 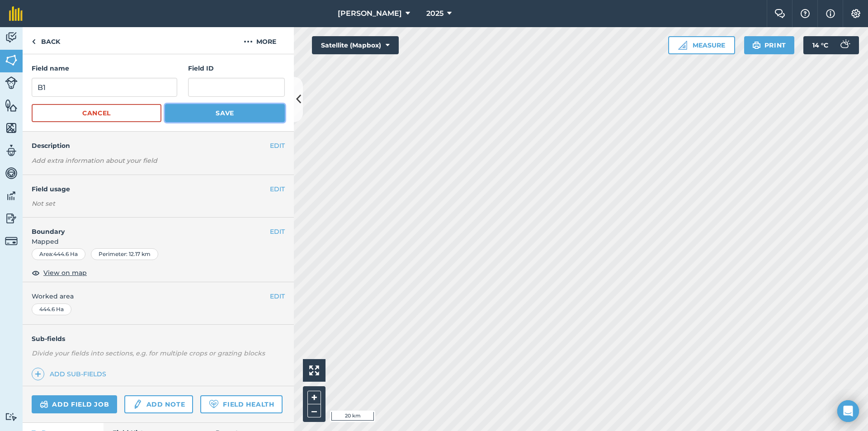 I want to click on img: A question mark icon, so click(x=805, y=14).